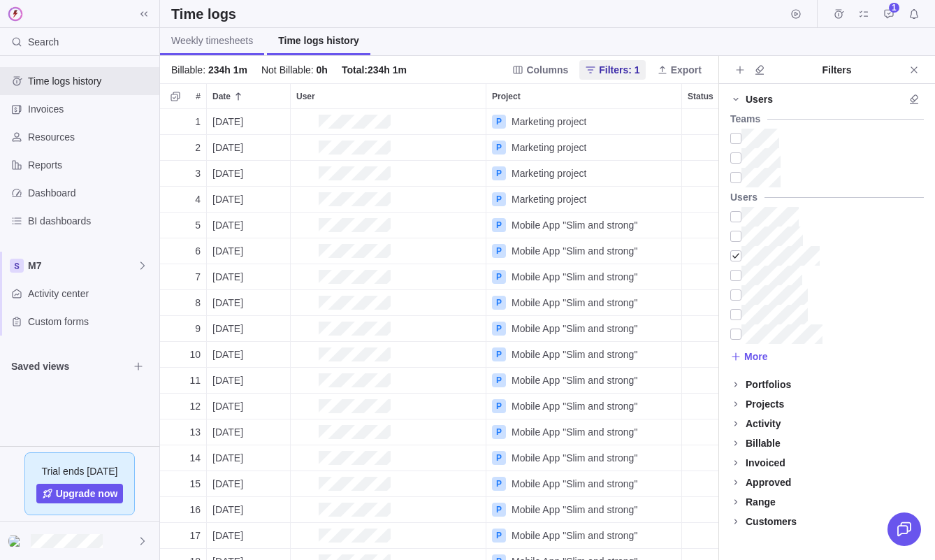  What do you see at coordinates (763, 443) in the screenshot?
I see `div: Billable` at bounding box center [763, 443].